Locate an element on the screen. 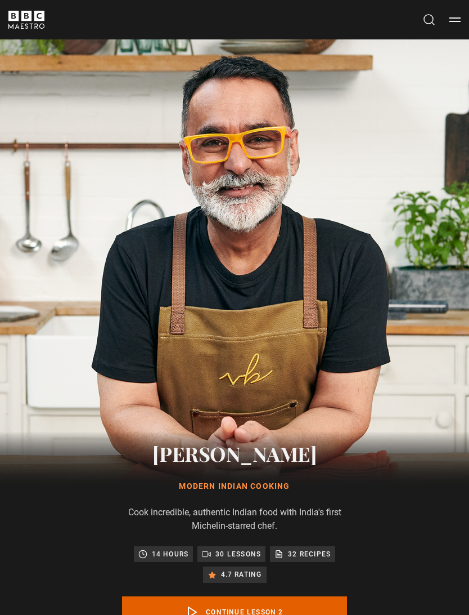 Image resolution: width=469 pixels, height=615 pixels. a: BBC Maestro is located at coordinates (26, 20).